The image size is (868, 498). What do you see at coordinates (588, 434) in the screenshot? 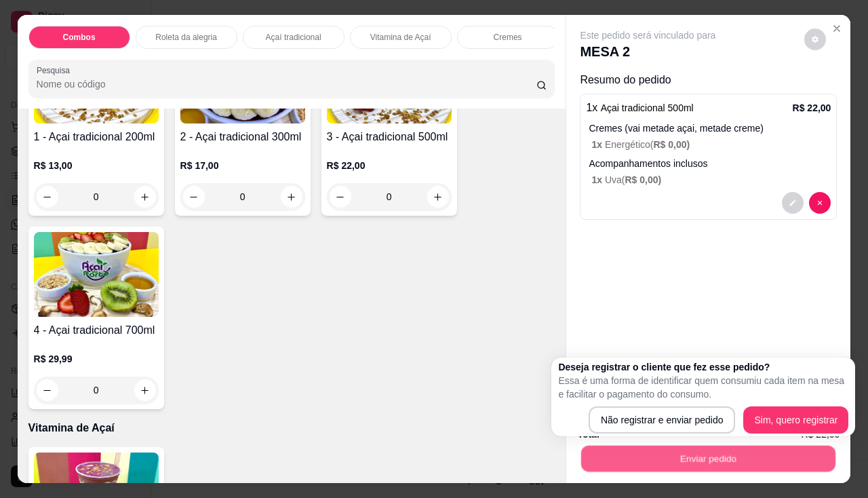
I see `strong: Total` at bounding box center [588, 434].